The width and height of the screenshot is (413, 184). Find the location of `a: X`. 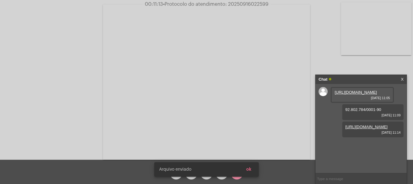

a: X is located at coordinates (402, 80).